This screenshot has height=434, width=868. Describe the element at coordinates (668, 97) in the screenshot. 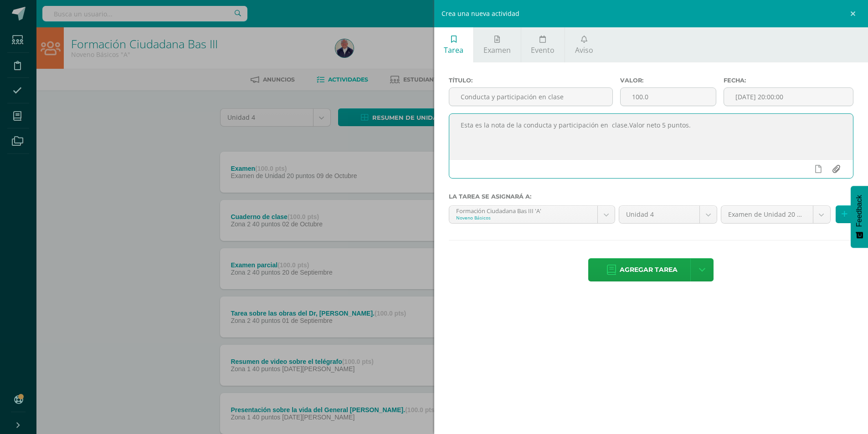

I see `input: Puntos máximos` at that location.